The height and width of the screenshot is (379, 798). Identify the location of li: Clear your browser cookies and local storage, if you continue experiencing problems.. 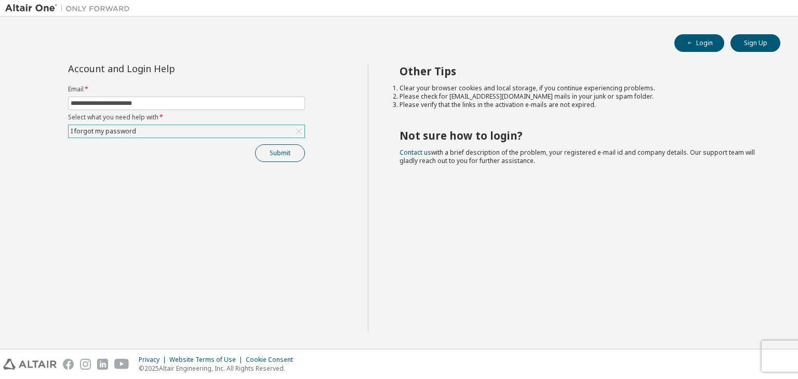
(581, 88).